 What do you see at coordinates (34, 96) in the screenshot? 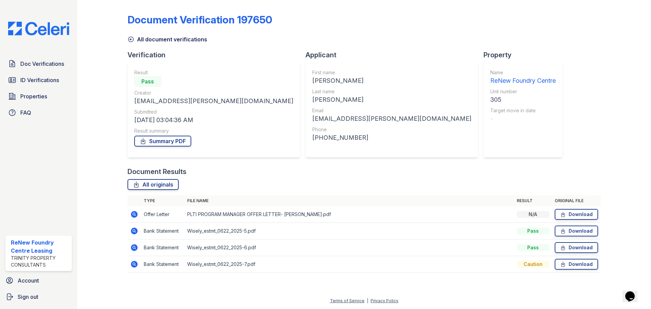
I see `span: Properties` at bounding box center [34, 96].